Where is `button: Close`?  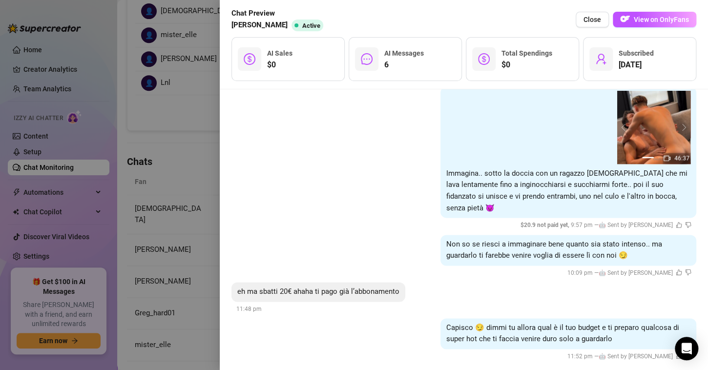
button: Close is located at coordinates (593, 20).